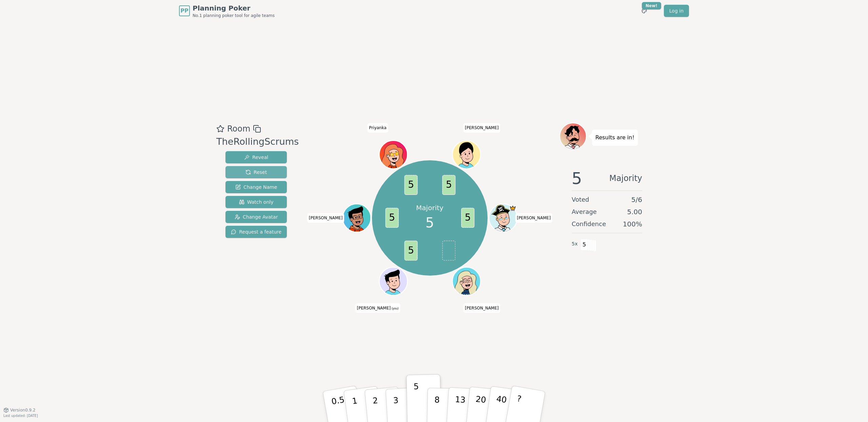  What do you see at coordinates (256, 231) in the screenshot?
I see `button: Request a feature` at bounding box center [256, 231].